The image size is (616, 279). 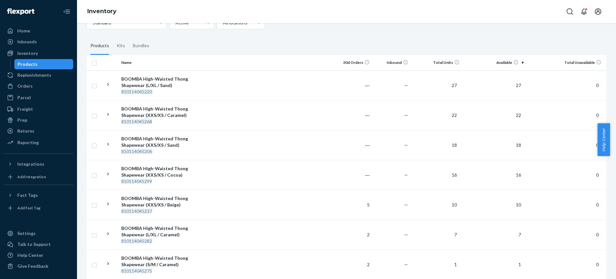 What do you see at coordinates (67, 12) in the screenshot?
I see `button: Close Navigation` at bounding box center [67, 12].